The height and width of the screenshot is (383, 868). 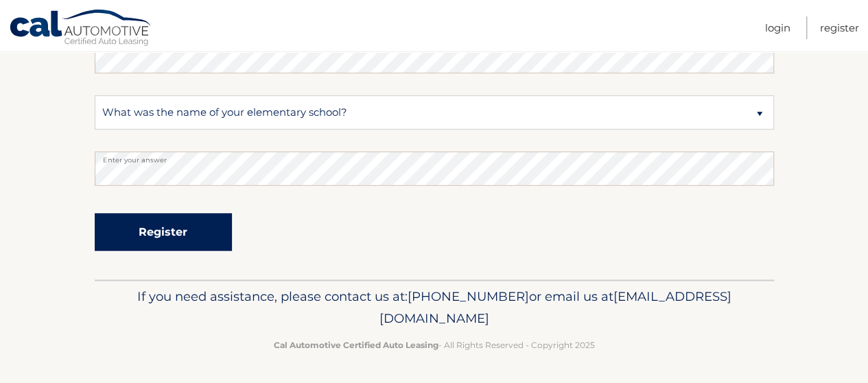 What do you see at coordinates (839, 27) in the screenshot?
I see `a: Register` at bounding box center [839, 27].